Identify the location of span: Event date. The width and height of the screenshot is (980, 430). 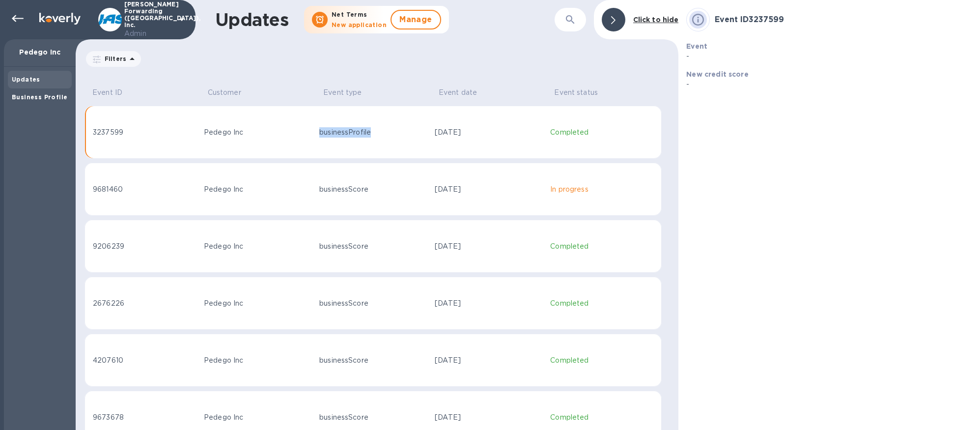
(465, 92).